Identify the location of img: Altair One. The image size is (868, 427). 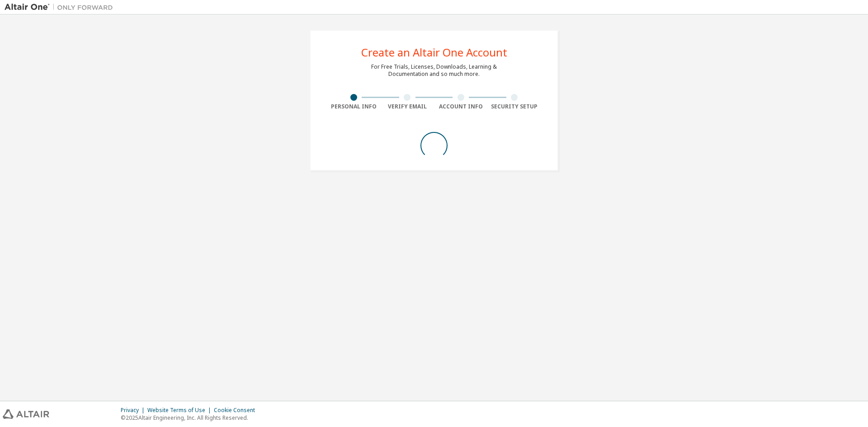
(61, 7).